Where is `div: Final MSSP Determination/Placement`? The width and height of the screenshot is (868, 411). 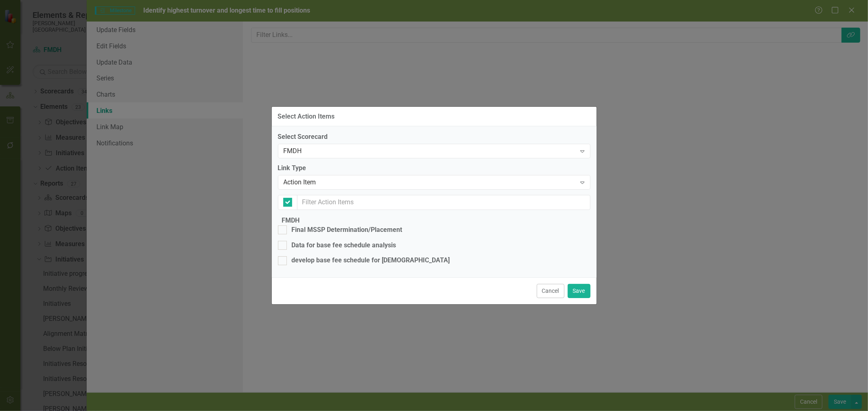 div: Final MSSP Determination/Placement is located at coordinates (347, 230).